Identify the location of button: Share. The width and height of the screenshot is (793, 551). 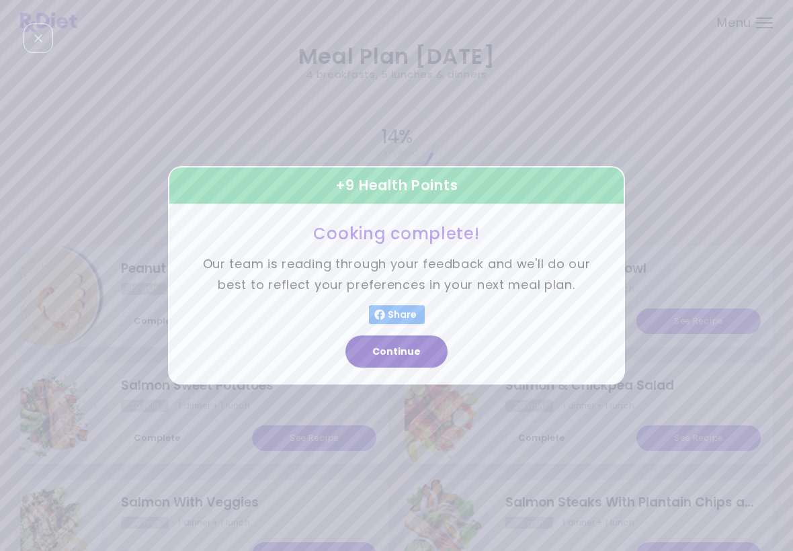
(397, 315).